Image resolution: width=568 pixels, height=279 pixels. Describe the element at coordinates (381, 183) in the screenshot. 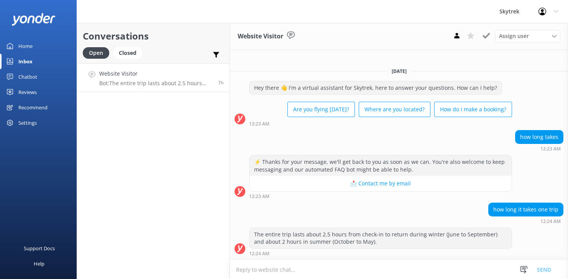

I see `button: 📩 Contact me by email` at that location.